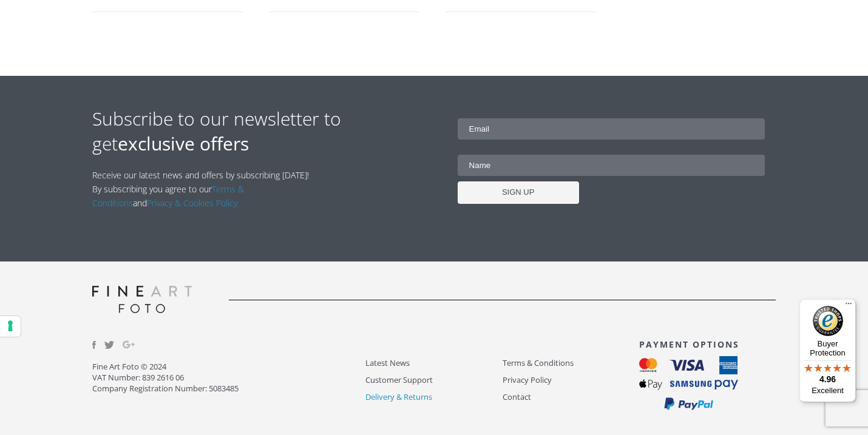 This screenshot has height=435, width=868. I want to click on a: Contact, so click(570, 397).